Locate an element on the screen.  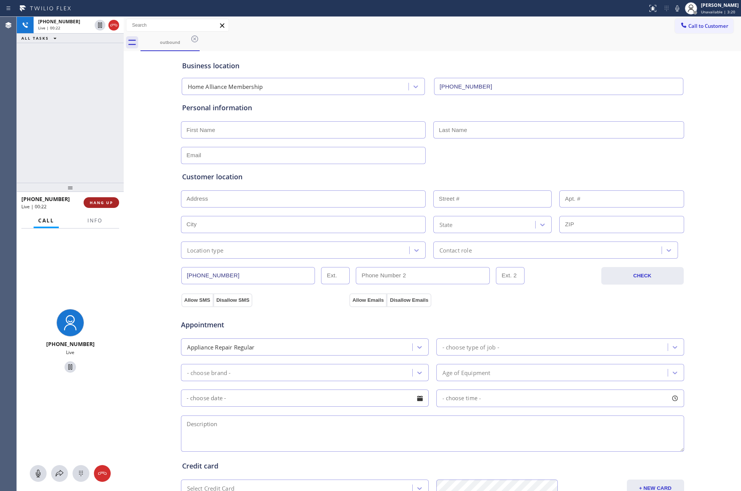
input: First Name is located at coordinates (303, 130).